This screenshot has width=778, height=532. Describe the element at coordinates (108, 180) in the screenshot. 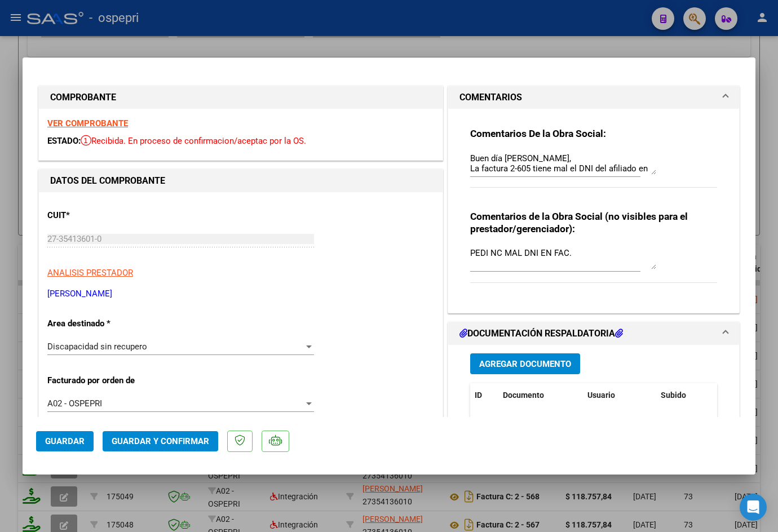

I see `strong: DATOS DEL COMPROBANTE` at that location.